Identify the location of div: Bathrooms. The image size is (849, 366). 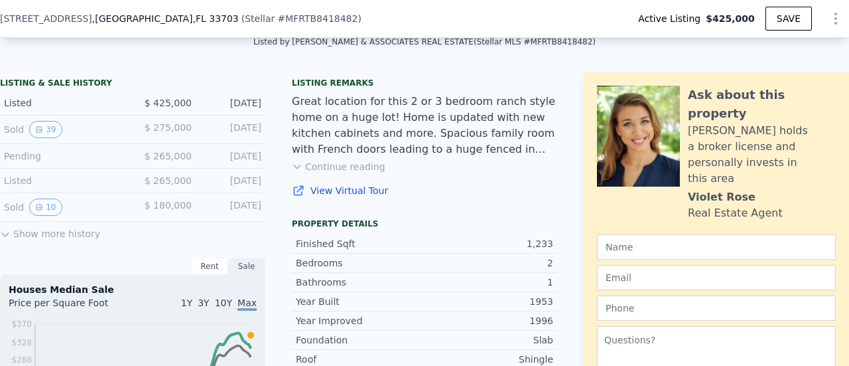
(360, 282).